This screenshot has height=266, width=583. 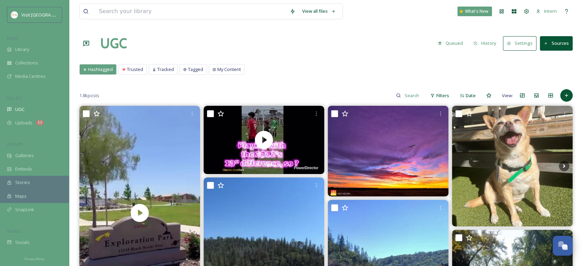 I want to click on span: Trusted, so click(x=135, y=69).